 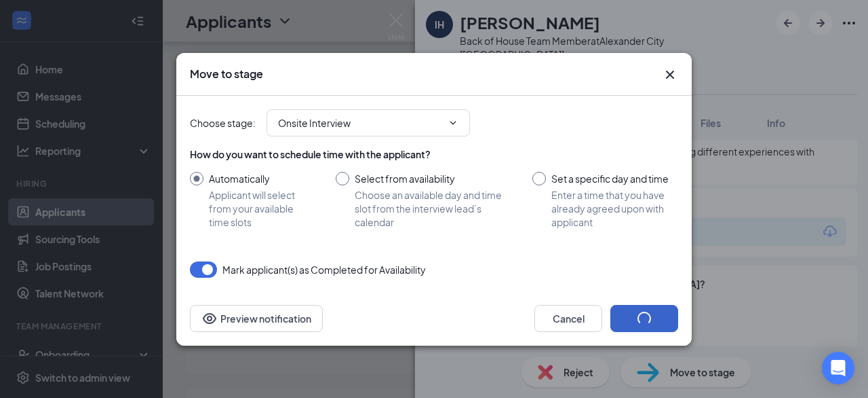 What do you see at coordinates (670, 75) in the screenshot?
I see `button: Close` at bounding box center [670, 75].